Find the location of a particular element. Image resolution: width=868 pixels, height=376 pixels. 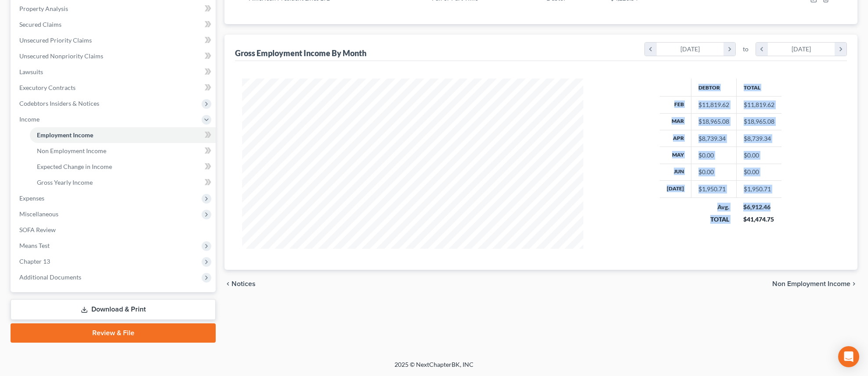

button: chevron_left Notices is located at coordinates (240, 284).